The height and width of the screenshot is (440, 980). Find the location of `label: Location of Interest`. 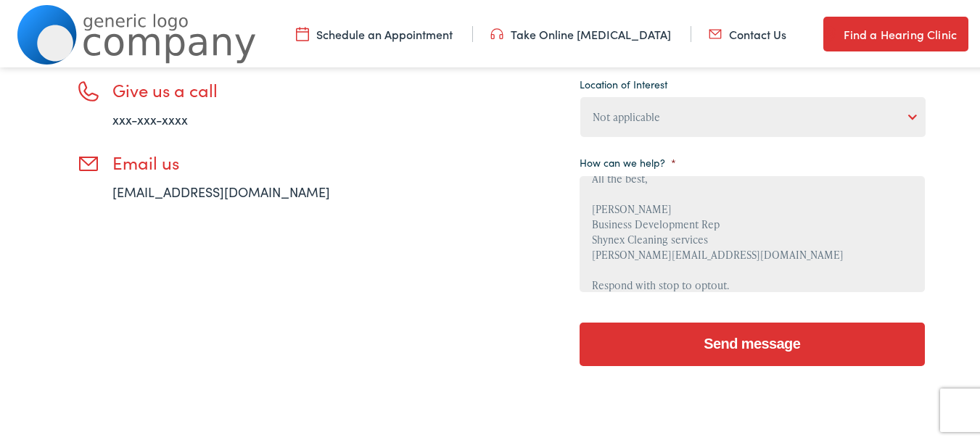

label: Location of Interest is located at coordinates (623, 82).